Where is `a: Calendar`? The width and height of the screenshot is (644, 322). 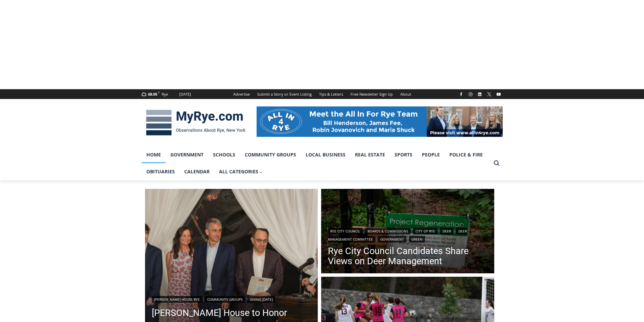 a: Calendar is located at coordinates (197, 172).